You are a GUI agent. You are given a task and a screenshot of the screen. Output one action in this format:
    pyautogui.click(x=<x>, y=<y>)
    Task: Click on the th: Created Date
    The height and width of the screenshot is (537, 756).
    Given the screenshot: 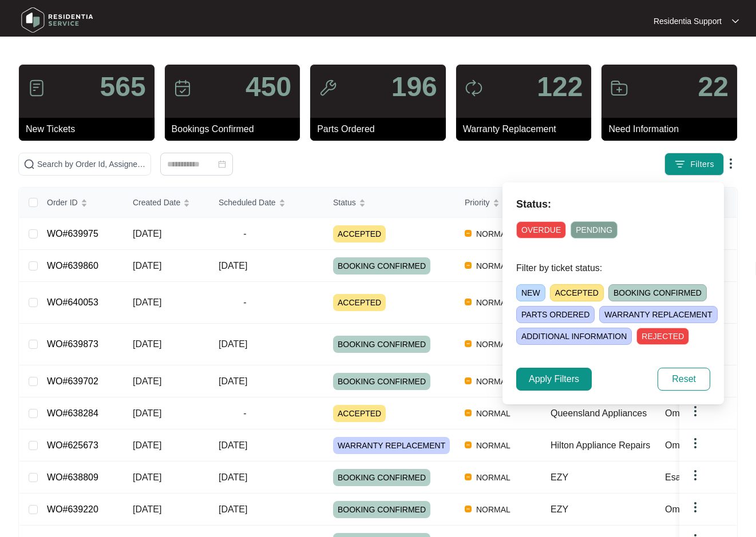 What is the action you would take?
    pyautogui.click(x=166, y=202)
    